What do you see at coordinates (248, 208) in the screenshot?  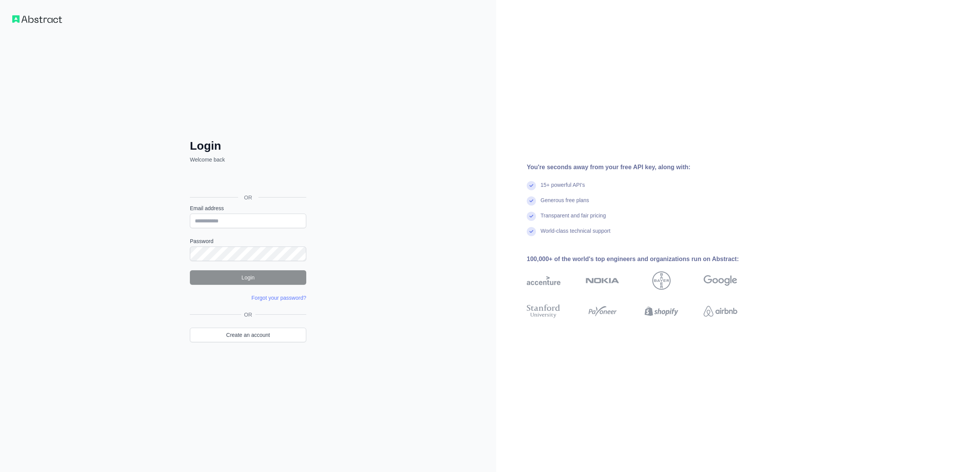 I see `label: Email address` at bounding box center [248, 208].